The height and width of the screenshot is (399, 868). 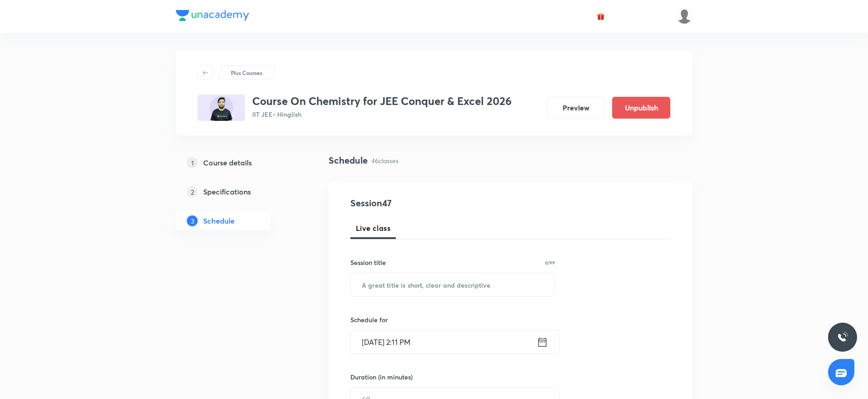 What do you see at coordinates (601, 16) in the screenshot?
I see `button: avatar` at bounding box center [601, 16].